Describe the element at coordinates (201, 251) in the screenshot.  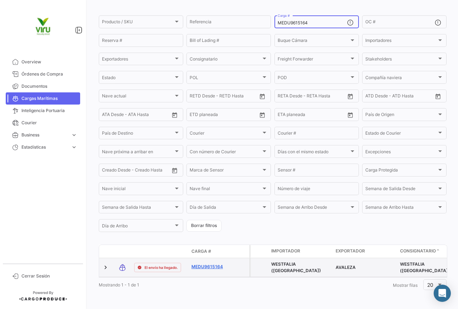
I see `span: Carga #` at that location.